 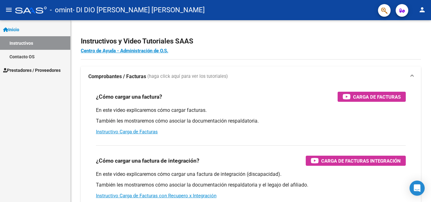 What do you see at coordinates (251, 111) in the screenshot?
I see `p: En este video explicaremos cómo cargar facturas.` at bounding box center [251, 111].